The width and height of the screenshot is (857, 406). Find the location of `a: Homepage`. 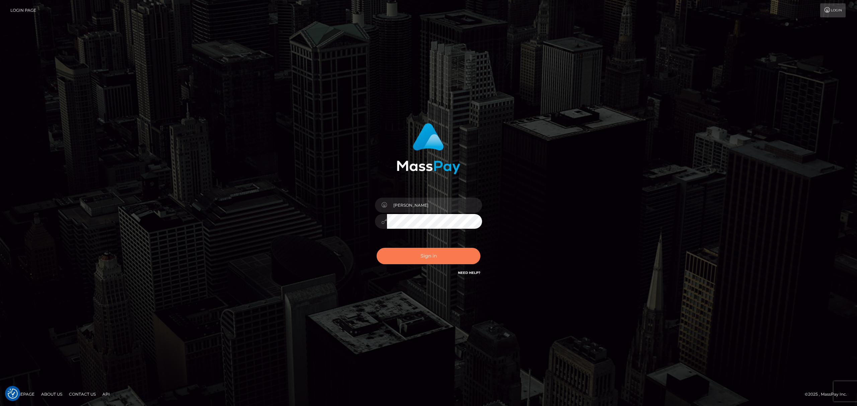

a: Homepage is located at coordinates (22, 394).